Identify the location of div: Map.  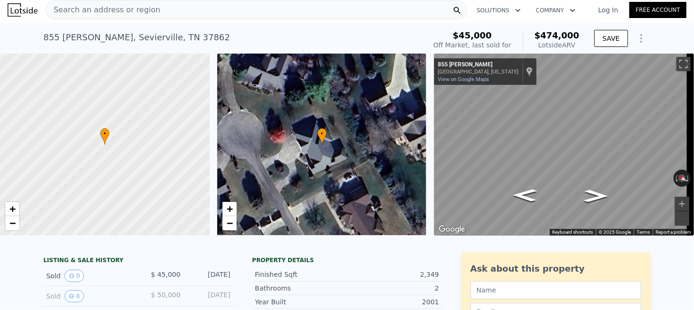
(564, 145).